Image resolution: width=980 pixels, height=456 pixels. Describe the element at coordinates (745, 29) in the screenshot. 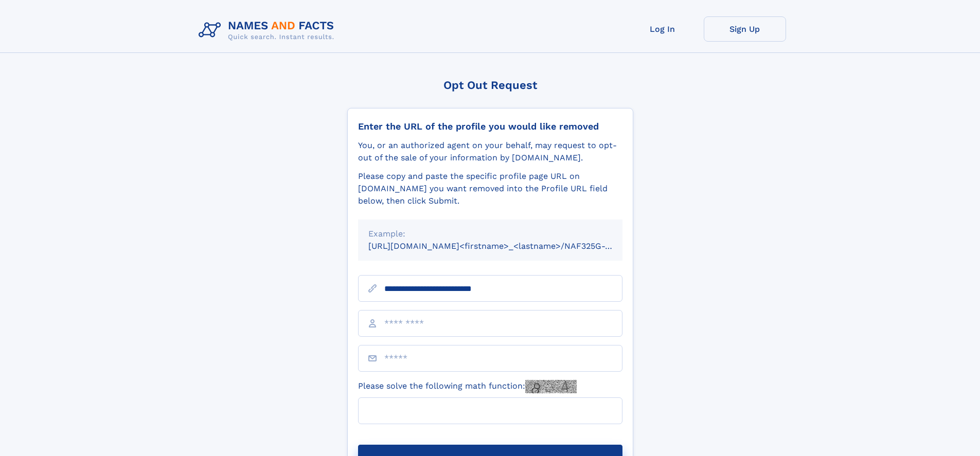

I see `a: Sign Up` at that location.